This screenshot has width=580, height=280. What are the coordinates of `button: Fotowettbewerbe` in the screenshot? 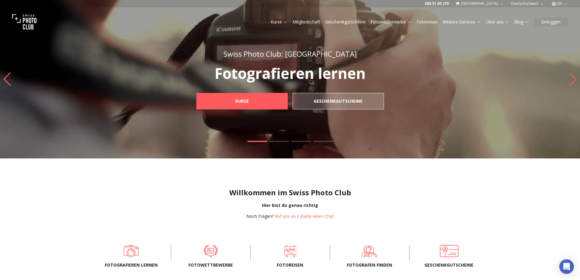 It's located at (391, 22).